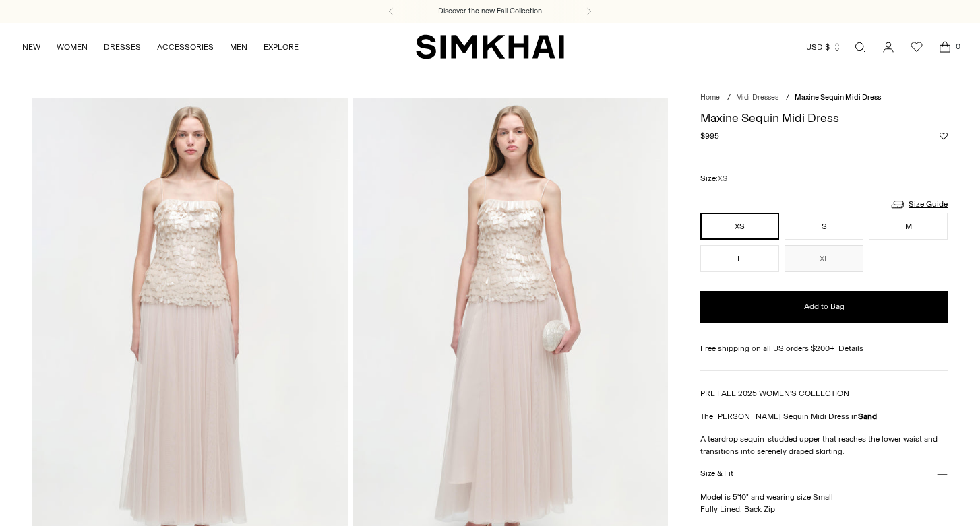 The width and height of the screenshot is (980, 526). I want to click on p: A teardrop sequin-studded upper that reaches the lower waist and transitions into serenely draped..., so click(823, 445).